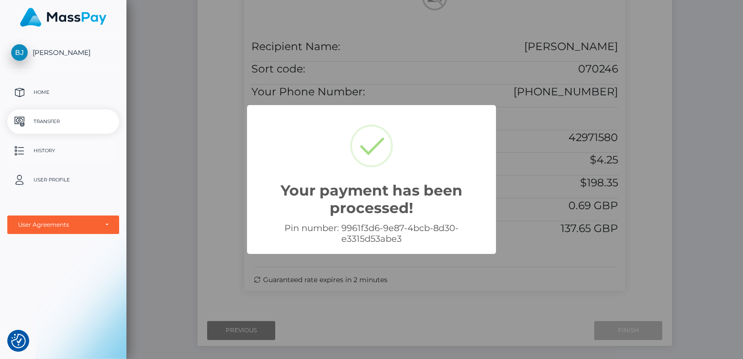 The width and height of the screenshot is (743, 359). I want to click on div: Pin number: 9961f3d6-9e87-4bcb-8d30-e3315d53abe3, so click(371, 233).